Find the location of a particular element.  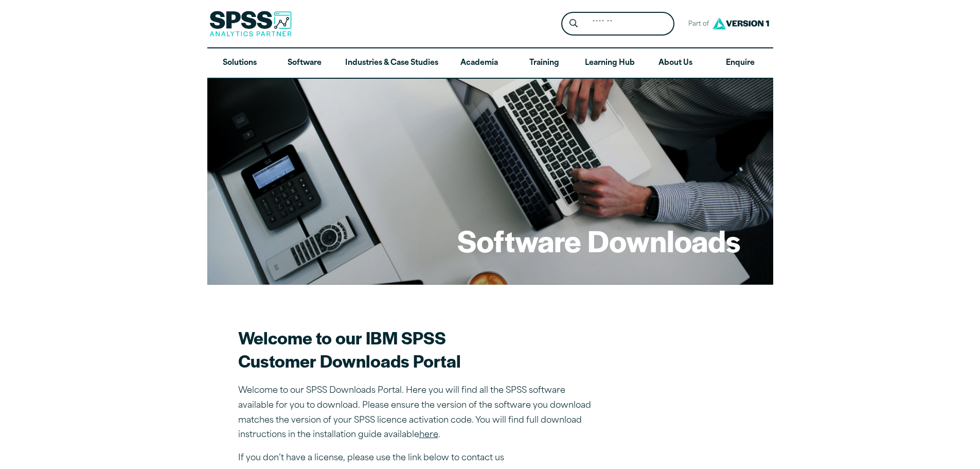

h2: Welcome to our IBM SPSS Customer Downloads Portal is located at coordinates (418, 349).